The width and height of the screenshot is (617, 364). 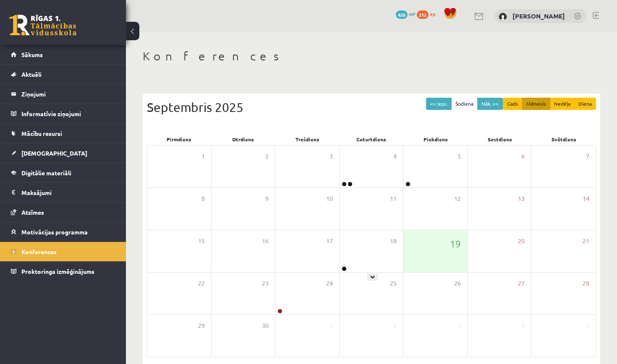 I want to click on span: 6, so click(x=523, y=156).